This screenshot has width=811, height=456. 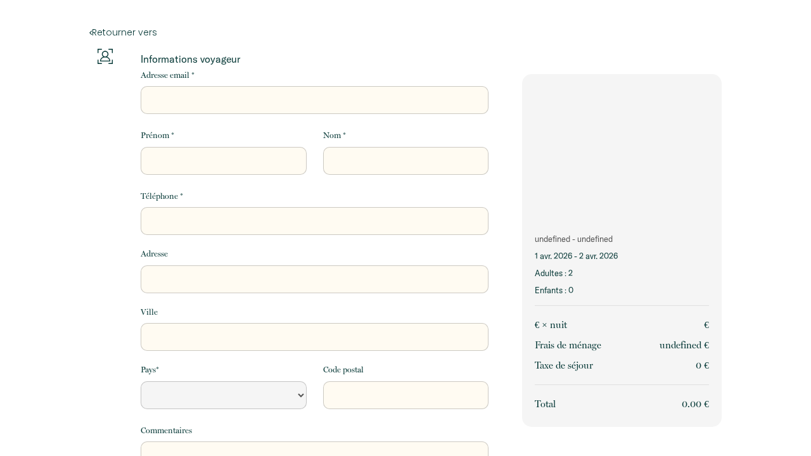 What do you see at coordinates (545, 404) in the screenshot?
I see `span: Total` at bounding box center [545, 404].